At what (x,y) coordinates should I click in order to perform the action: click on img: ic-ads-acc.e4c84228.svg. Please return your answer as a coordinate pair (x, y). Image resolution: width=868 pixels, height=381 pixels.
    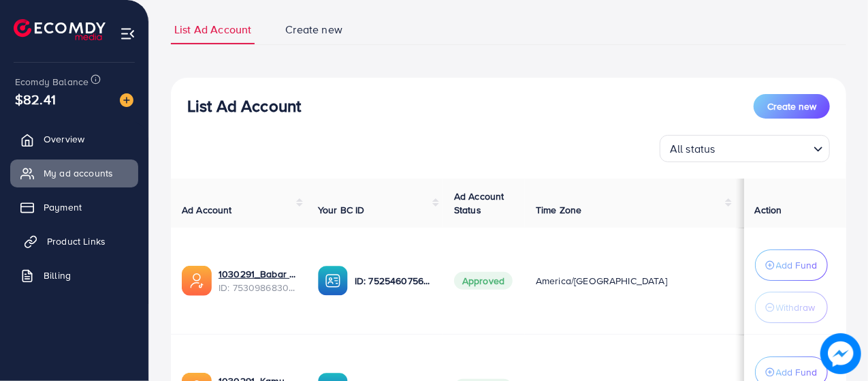
    Looking at the image, I should click on (197, 281).